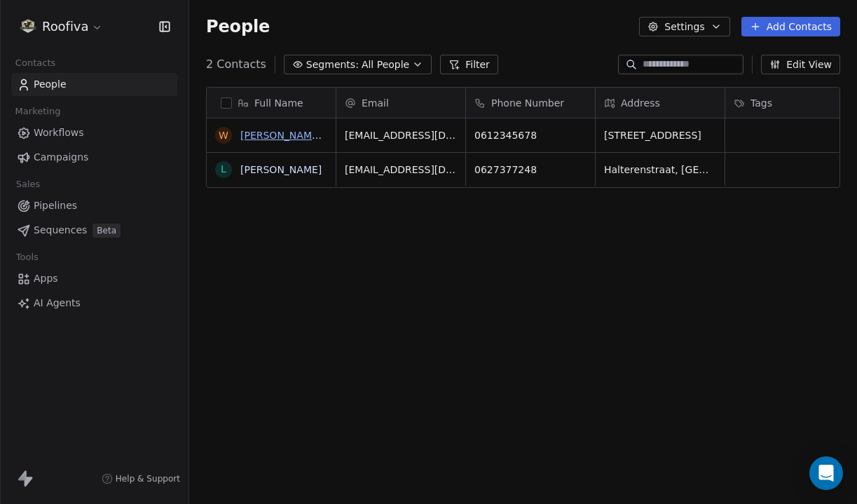  Describe the element at coordinates (94, 84) in the screenshot. I see `a: People` at that location.